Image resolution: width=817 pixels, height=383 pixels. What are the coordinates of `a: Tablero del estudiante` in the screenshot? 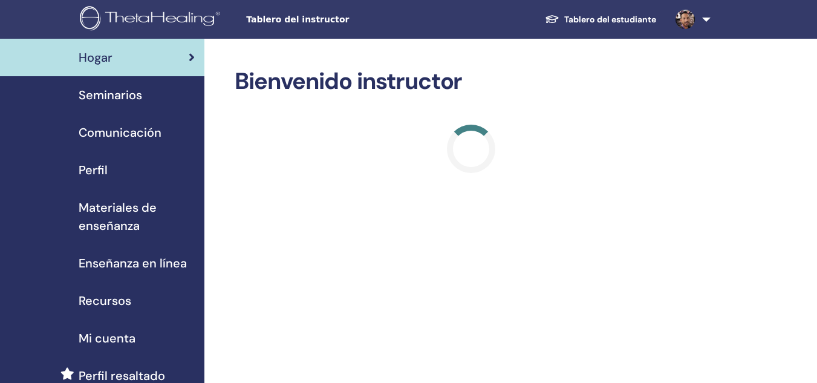 It's located at (601, 19).